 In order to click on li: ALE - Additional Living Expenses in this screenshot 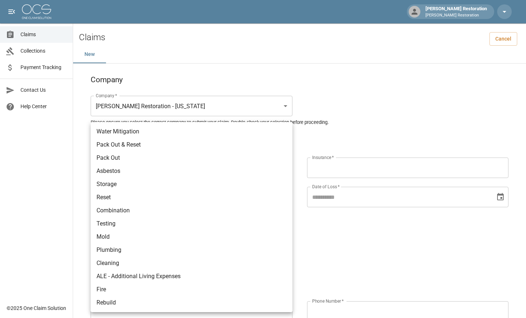, I will do `click(192, 276)`.